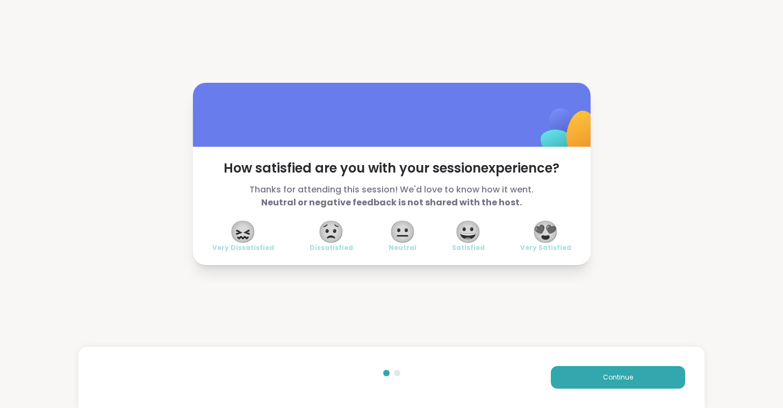 Image resolution: width=783 pixels, height=408 pixels. Describe the element at coordinates (243, 248) in the screenshot. I see `span: Very Dissatisfied` at that location.